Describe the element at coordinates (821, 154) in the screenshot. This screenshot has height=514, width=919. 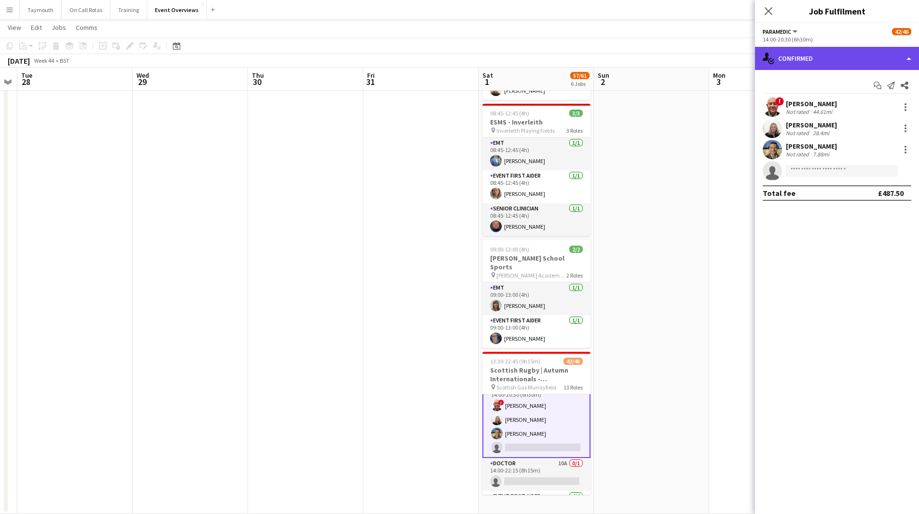
I see `div: 7.88mi` at that location.